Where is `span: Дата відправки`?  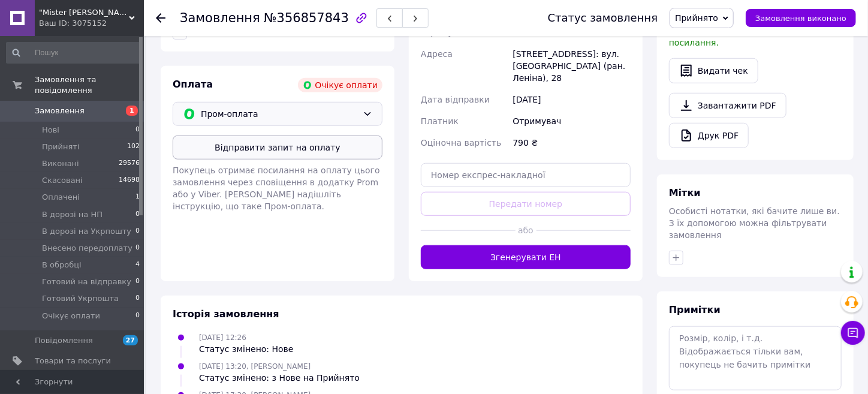 span: Дата відправки is located at coordinates (455, 100).